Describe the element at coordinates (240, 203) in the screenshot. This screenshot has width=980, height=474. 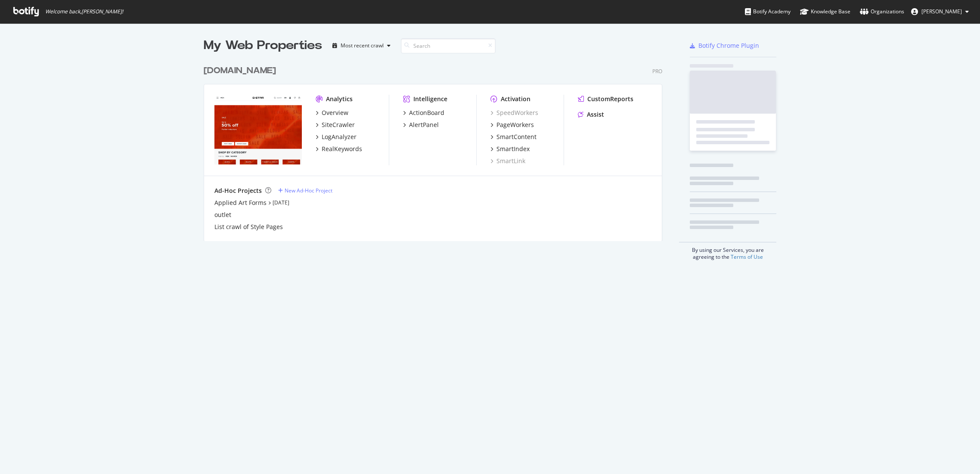
I see `div: Applied Art Forms` at that location.